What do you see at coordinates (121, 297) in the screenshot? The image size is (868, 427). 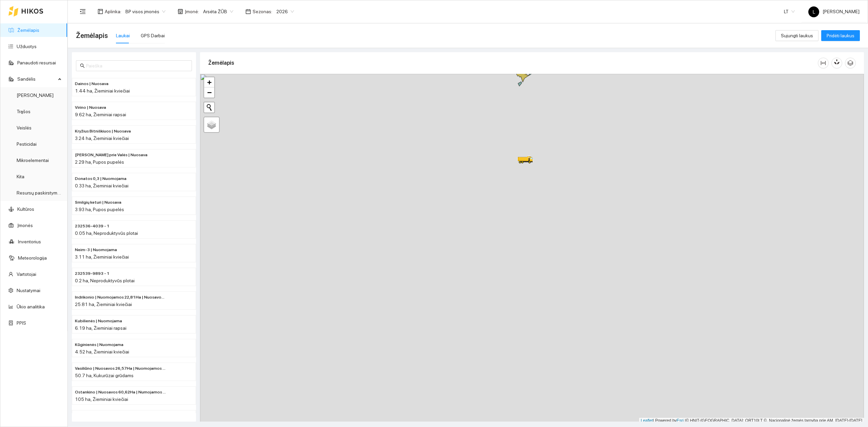 I see `span: Indrikonio | Nuomojamos 22,81Ha | Nuosavos 3,00 Ha` at bounding box center [121, 297].